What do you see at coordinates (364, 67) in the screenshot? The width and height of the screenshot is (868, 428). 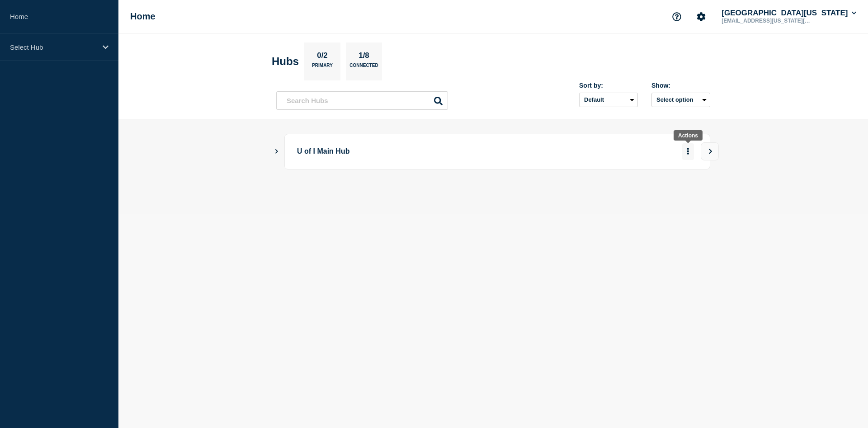 I see `p: Connected` at bounding box center [364, 67].